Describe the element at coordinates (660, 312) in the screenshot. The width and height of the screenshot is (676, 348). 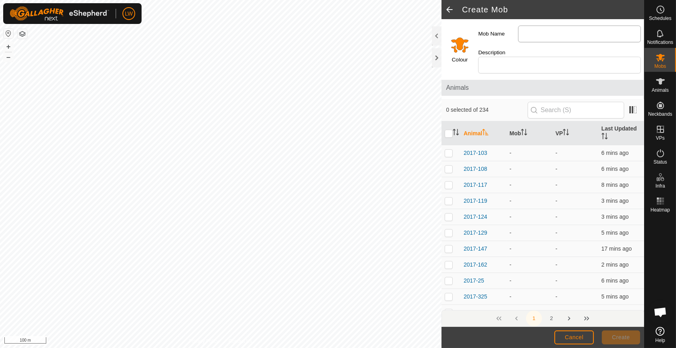
I see `div: Open chat` at that location.